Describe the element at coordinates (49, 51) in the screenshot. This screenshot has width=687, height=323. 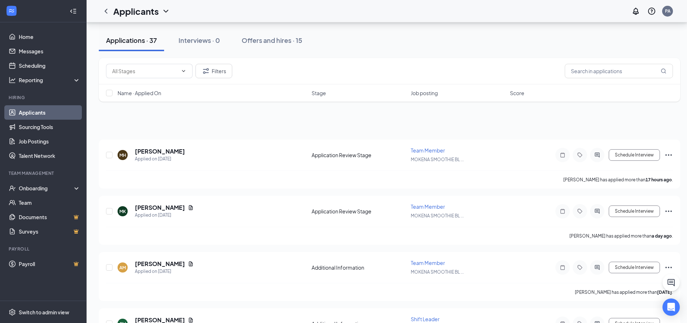
I see `a: Messages` at that location.